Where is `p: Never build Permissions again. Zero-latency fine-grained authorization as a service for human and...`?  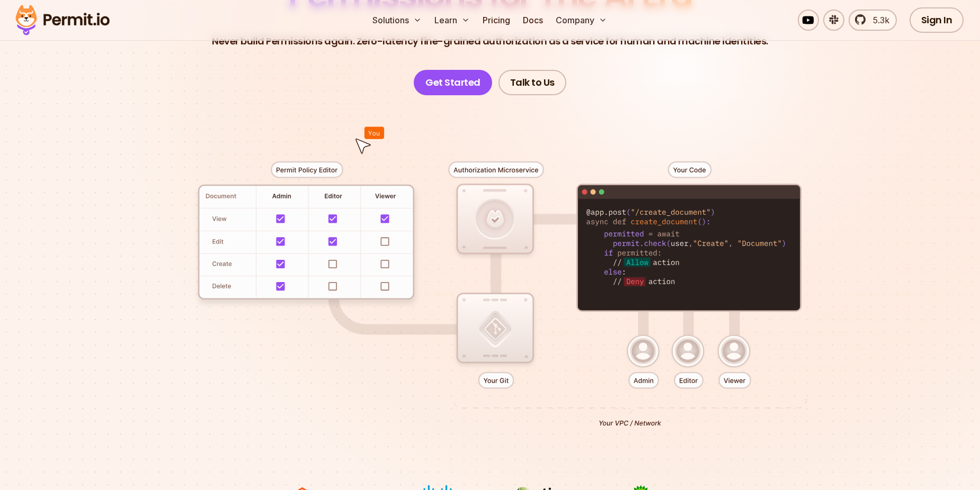
p: Never build Permissions again. Zero-latency fine-grained authorization as a service for human and... is located at coordinates (490, 41).